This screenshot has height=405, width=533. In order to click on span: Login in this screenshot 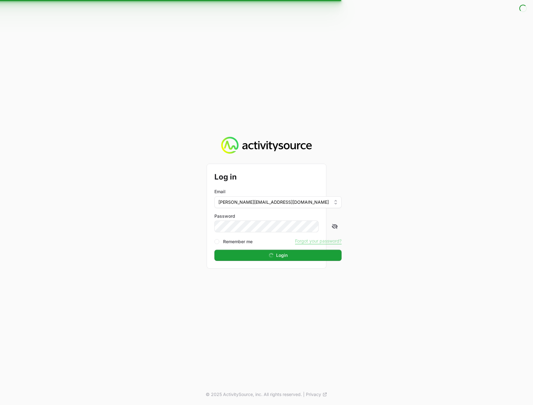, I will do `click(282, 255)`.